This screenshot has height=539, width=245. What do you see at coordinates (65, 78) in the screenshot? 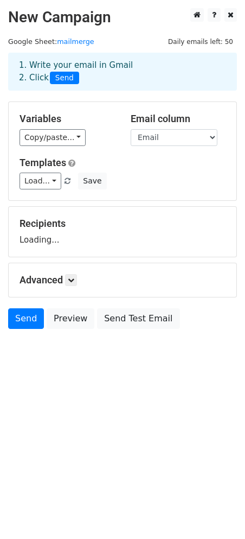
I see `span: Send` at bounding box center [65, 78].